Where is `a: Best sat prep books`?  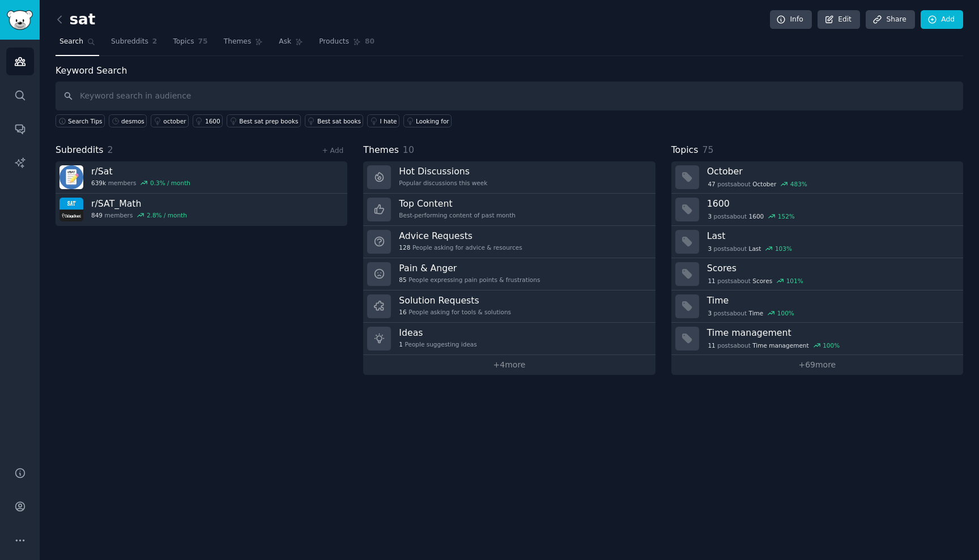
a: Best sat prep books is located at coordinates (263, 120).